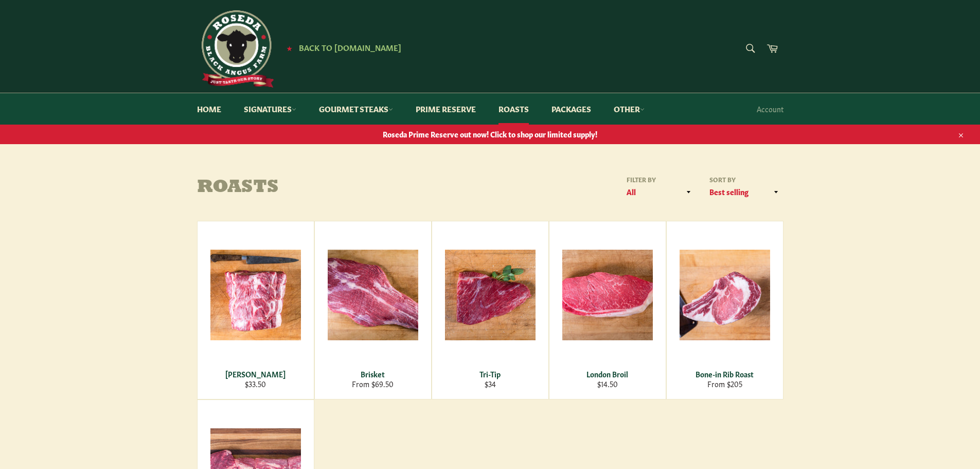 Image resolution: width=980 pixels, height=469 pixels. What do you see at coordinates (629, 108) in the screenshot?
I see `a: Other` at bounding box center [629, 108].